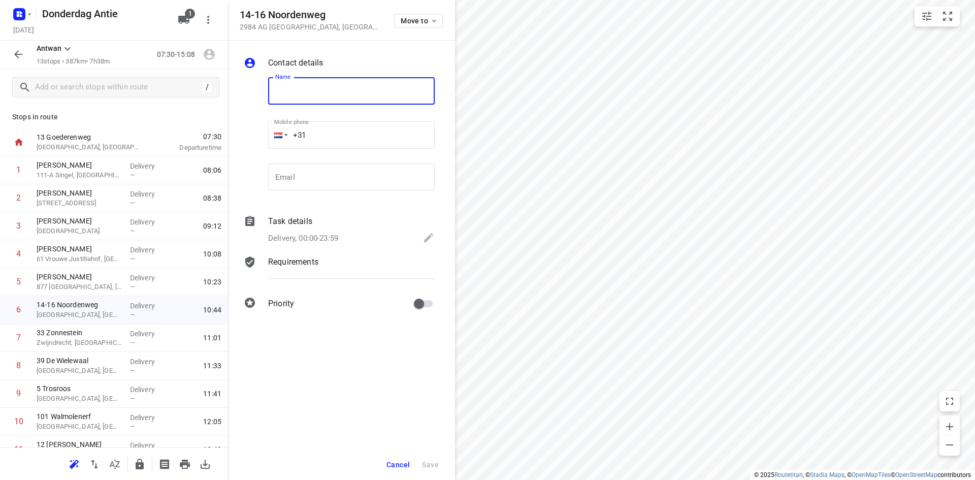  I want to click on input: Add or search stops within route, so click(118, 87).